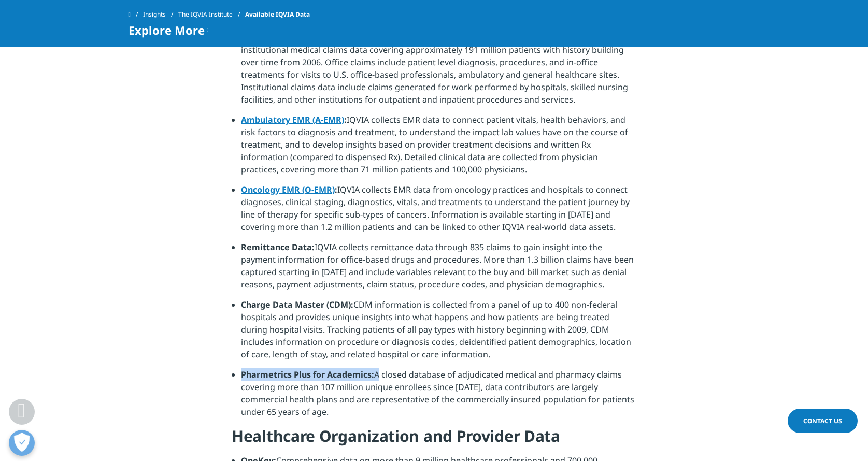  I want to click on a: Oncology EMR (O-EMR), so click(288, 189).